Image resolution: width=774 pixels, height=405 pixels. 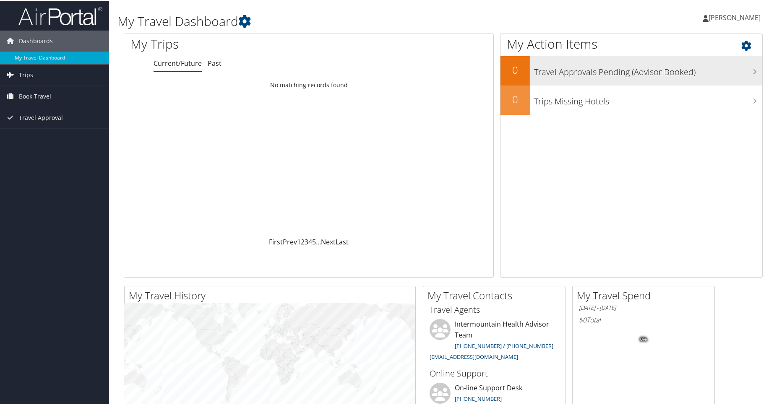 I want to click on a: Next, so click(x=328, y=241).